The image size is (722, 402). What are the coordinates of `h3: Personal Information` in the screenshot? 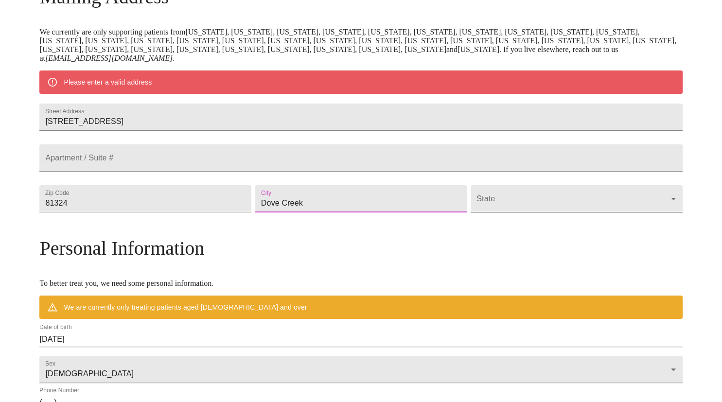 It's located at (361, 248).